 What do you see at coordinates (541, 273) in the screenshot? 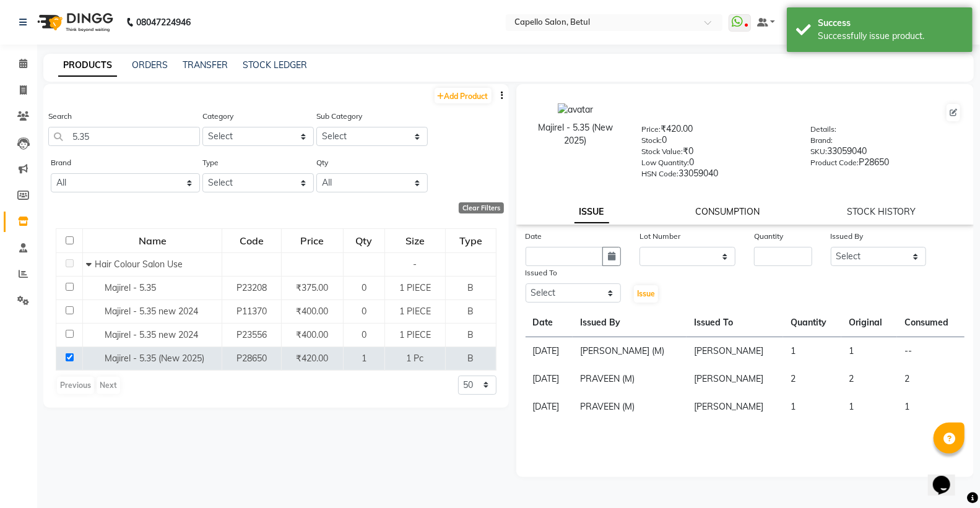
I see `label: Issued To` at bounding box center [541, 273].